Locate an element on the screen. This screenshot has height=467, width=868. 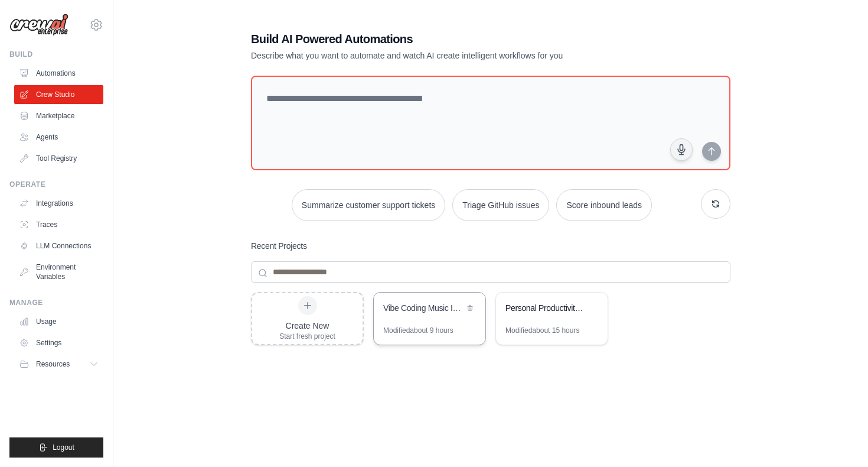
button: Triage GitHub issues is located at coordinates (501, 205).